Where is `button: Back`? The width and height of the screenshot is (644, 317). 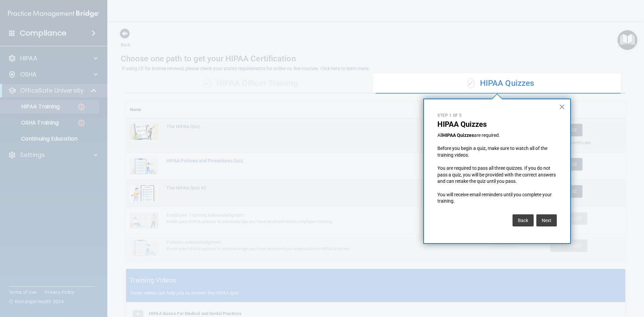
button: Back is located at coordinates (522, 220).